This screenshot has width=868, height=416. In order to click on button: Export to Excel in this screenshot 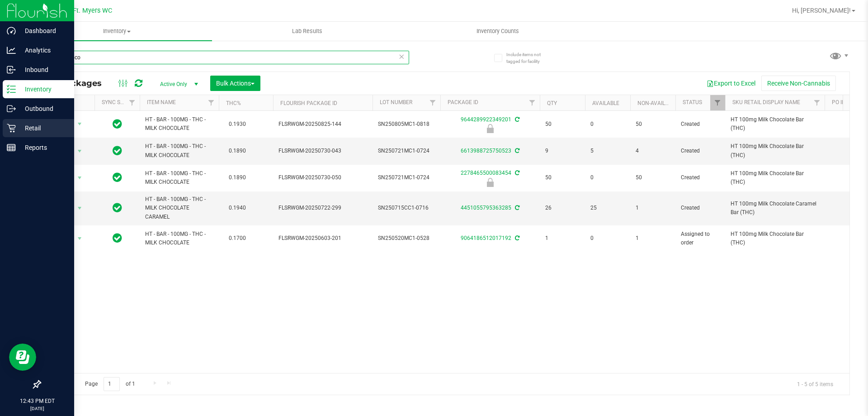, I will do `click(731, 83)`.